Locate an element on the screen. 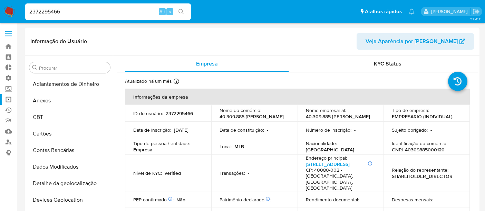 Image resolution: width=485 pixels, height=211 pixels. button: Dados Modificados is located at coordinates (70, 167).